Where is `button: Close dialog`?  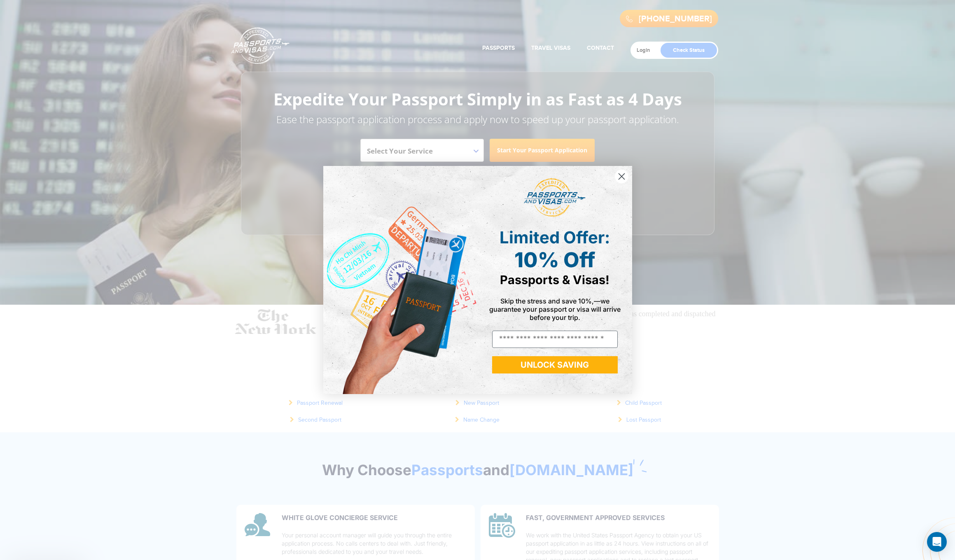
button: Close dialog is located at coordinates (621, 177).